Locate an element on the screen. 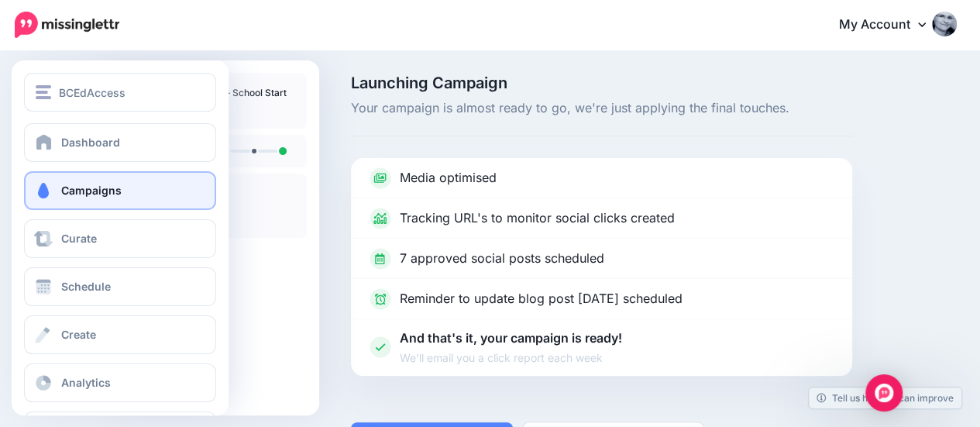 This screenshot has height=427, width=980. span: Dashboard is located at coordinates (91, 142).